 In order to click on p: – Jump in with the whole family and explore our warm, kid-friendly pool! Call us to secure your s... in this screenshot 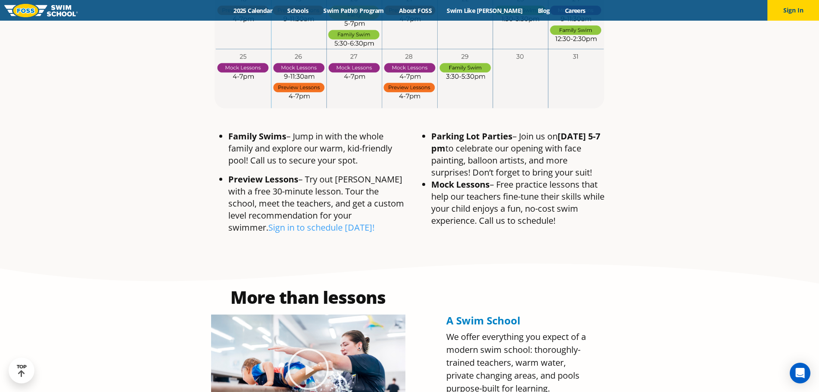, I will do `click(317, 148)`.